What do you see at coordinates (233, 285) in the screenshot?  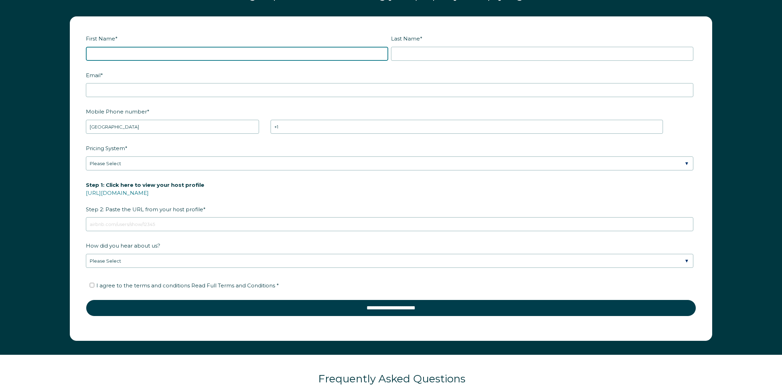 I see `a: Read Full Terms and Conditions` at bounding box center [233, 285].